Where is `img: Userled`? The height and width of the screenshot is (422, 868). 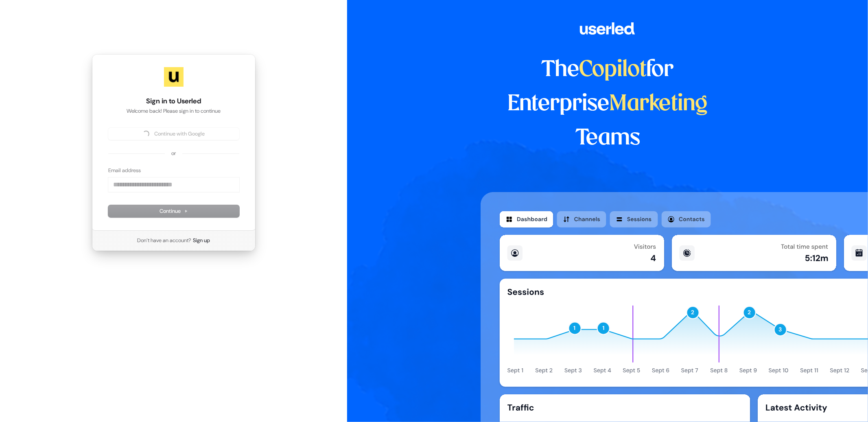 img: Userled is located at coordinates (174, 77).